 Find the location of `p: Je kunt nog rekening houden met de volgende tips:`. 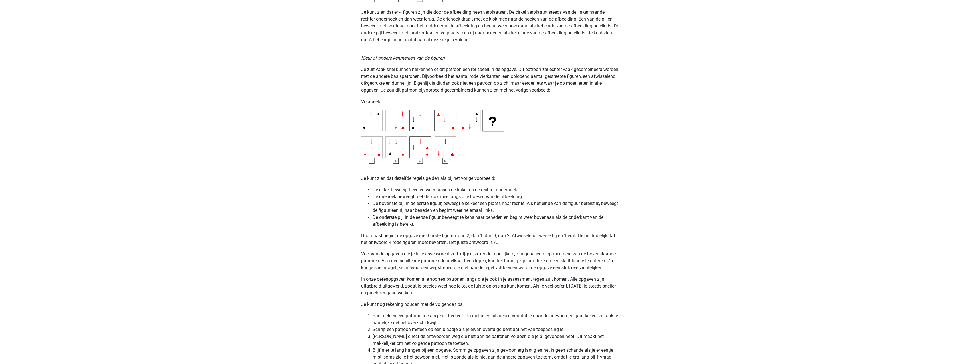

p: Je kunt nog rekening houden met de volgende tips: is located at coordinates (490, 304).